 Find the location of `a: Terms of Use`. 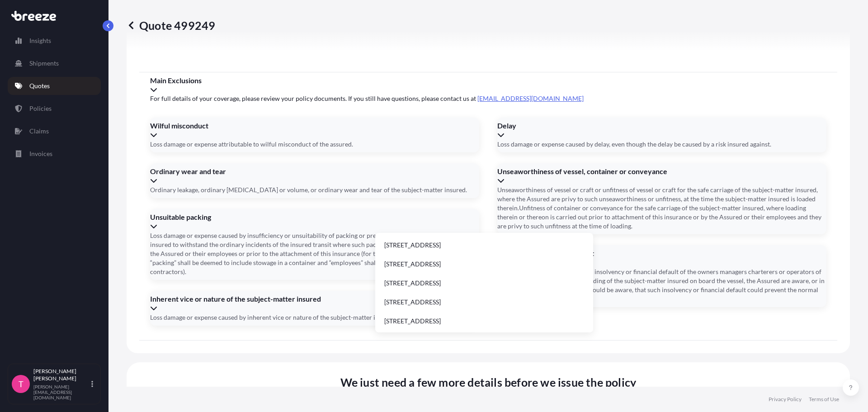

a: Terms of Use is located at coordinates (824, 400).